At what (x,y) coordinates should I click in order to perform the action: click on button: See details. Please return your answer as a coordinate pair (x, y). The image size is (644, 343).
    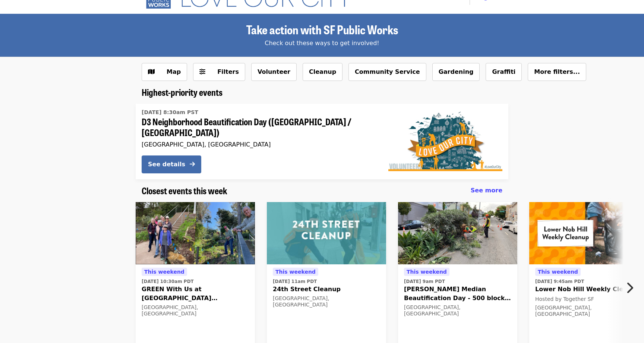
    Looking at the image, I should click on (171, 164).